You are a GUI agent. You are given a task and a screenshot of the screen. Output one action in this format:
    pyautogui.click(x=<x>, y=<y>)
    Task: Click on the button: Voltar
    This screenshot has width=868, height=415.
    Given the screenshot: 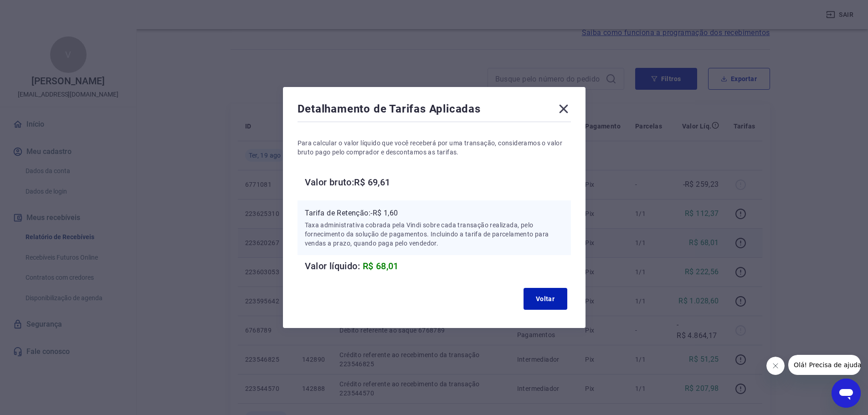 What is the action you would take?
    pyautogui.click(x=545, y=298)
    